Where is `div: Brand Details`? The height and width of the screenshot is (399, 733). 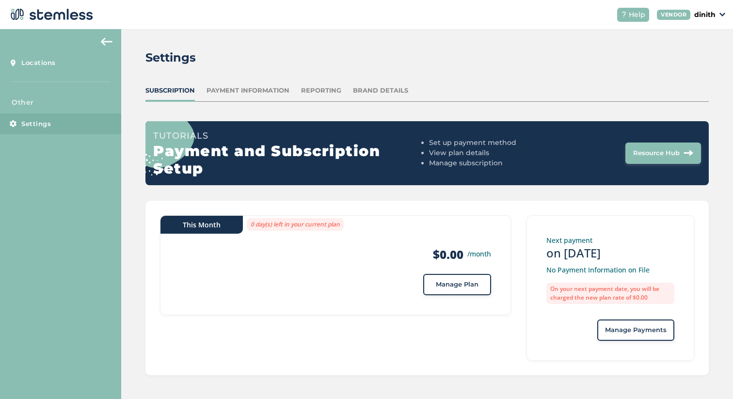 div: Brand Details is located at coordinates (381, 91).